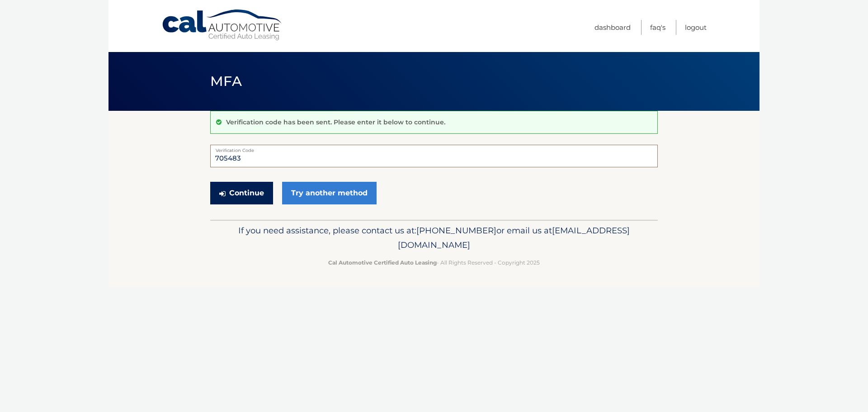 The width and height of the screenshot is (868, 412). Describe the element at coordinates (434, 262) in the screenshot. I see `p: - All Rights Reserved - Copyright 2025` at that location.